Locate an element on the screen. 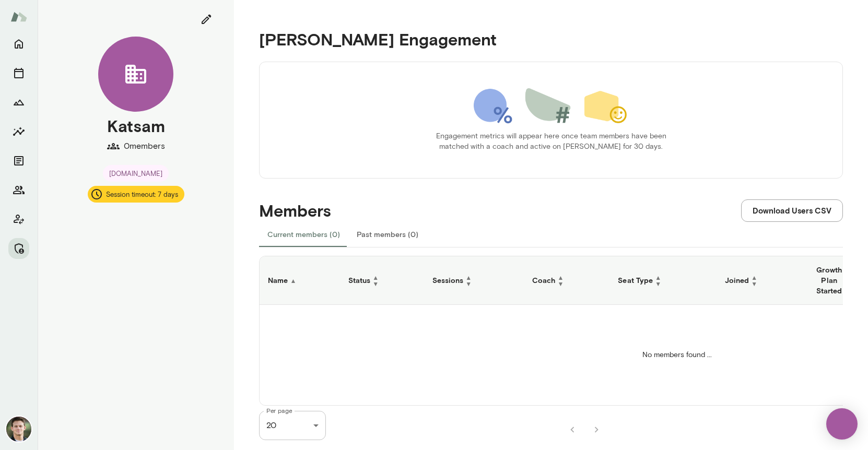  button: Members is located at coordinates (18, 190).